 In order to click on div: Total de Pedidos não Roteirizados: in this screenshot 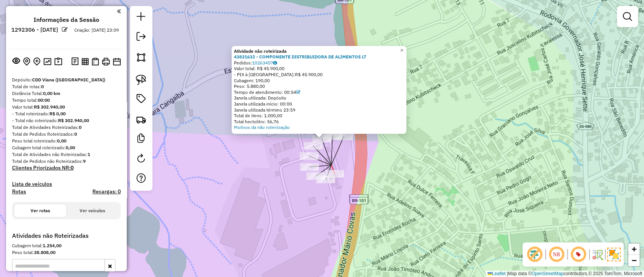, I will do `click(66, 161)`.